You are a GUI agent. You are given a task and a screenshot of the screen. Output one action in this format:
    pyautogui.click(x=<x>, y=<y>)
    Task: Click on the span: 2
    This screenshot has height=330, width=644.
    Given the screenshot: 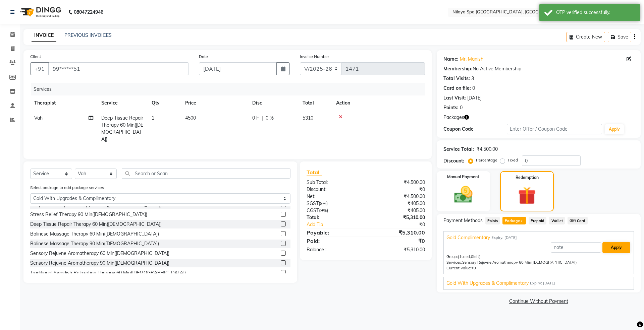 What is the action you would take?
    pyautogui.click(x=522, y=221)
    